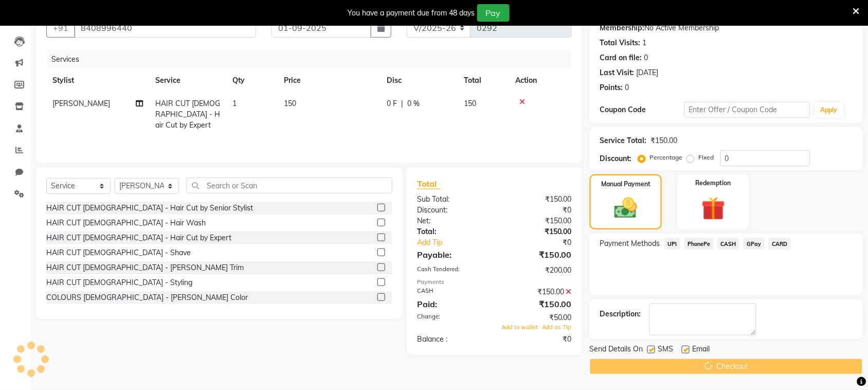 This screenshot has height=390, width=868. Describe the element at coordinates (537, 271) in the screenshot. I see `div: ₹200.00` at that location.